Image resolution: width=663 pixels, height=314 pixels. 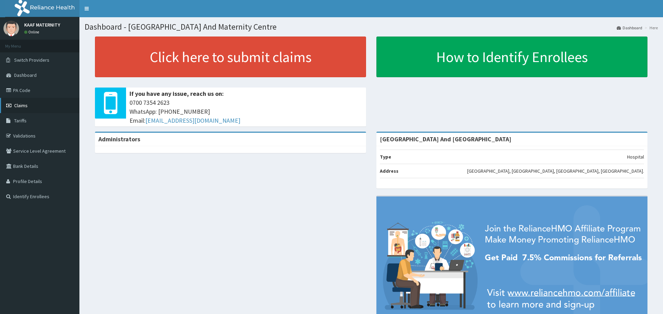 I want to click on a: Dashboard, so click(x=629, y=28).